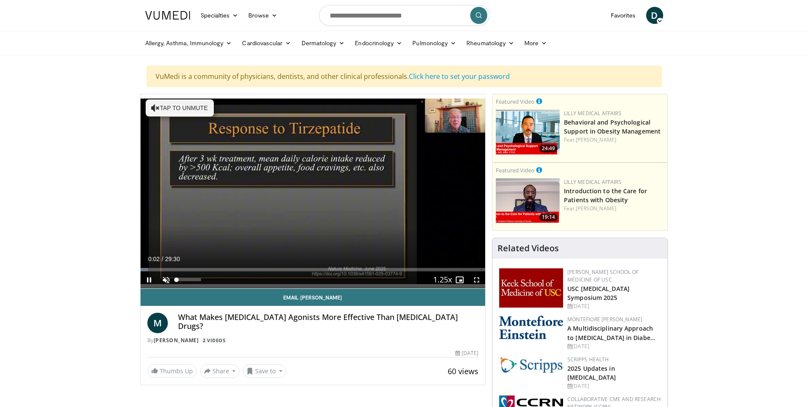  What do you see at coordinates (166, 280) in the screenshot?
I see `button: Unmute` at bounding box center [166, 280].